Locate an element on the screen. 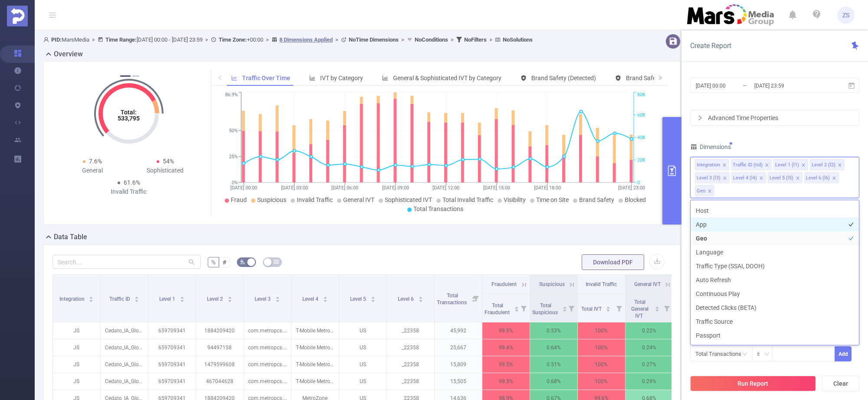  div: Level 5 (l5) is located at coordinates (781, 178).